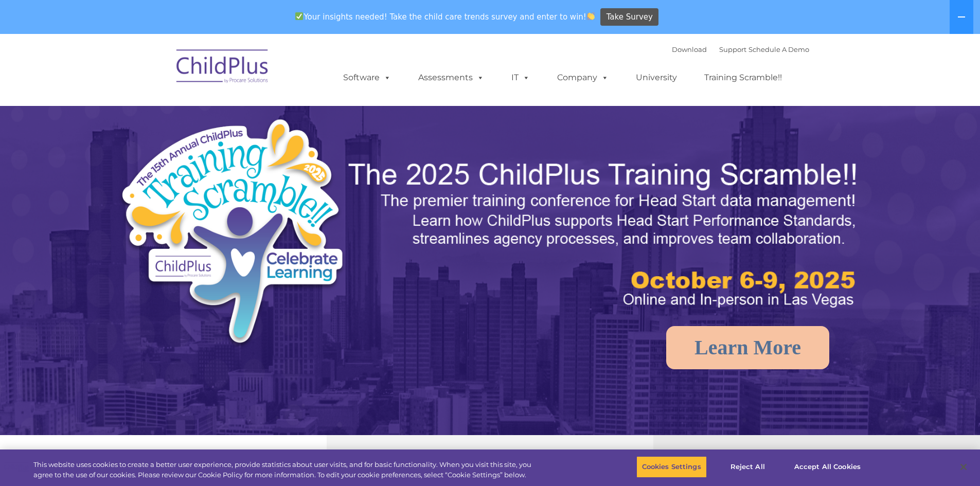 This screenshot has width=980, height=486. I want to click on span: Last name, so click(159, 72).